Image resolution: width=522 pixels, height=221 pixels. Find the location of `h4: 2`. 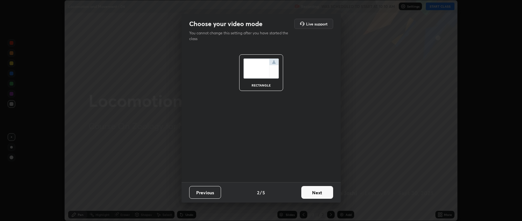

h4: 2 is located at coordinates (258, 193).